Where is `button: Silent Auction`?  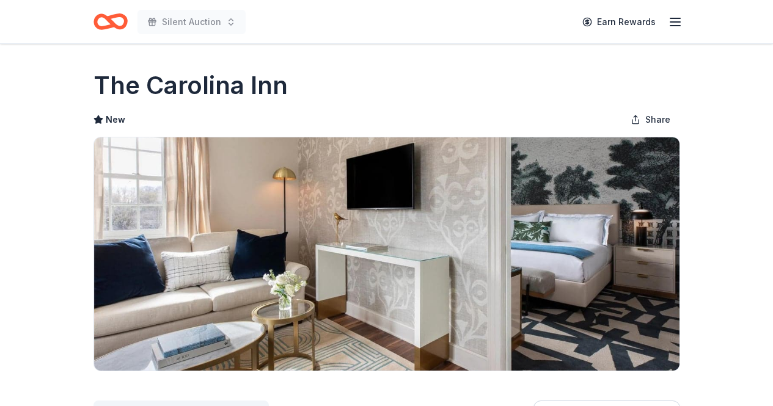
button: Silent Auction is located at coordinates (191, 22).